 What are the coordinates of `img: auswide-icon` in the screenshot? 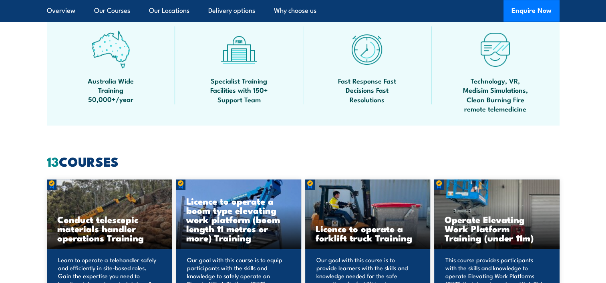 It's located at (111, 49).